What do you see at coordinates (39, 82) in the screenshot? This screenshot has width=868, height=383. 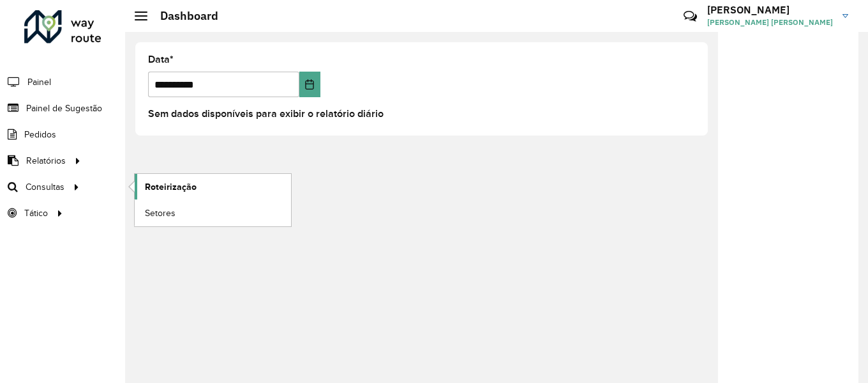 I see `span: Painel` at bounding box center [39, 82].